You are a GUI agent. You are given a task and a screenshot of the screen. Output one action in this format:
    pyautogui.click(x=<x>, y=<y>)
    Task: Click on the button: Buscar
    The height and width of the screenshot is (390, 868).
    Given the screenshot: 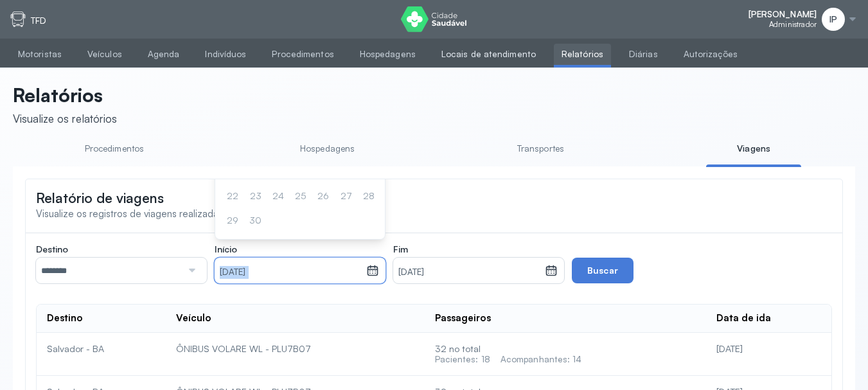 What is the action you would take?
    pyautogui.click(x=602, y=271)
    